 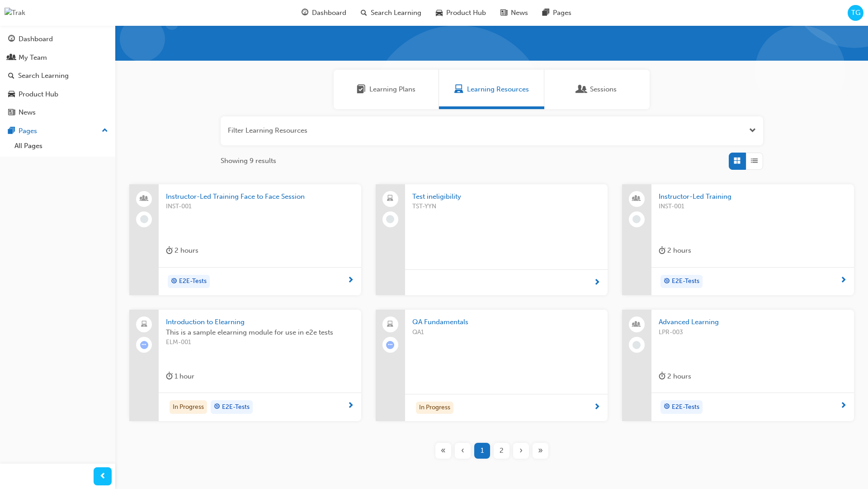 What do you see at coordinates (753, 322) in the screenshot?
I see `span: Advanced Learning` at bounding box center [753, 322].